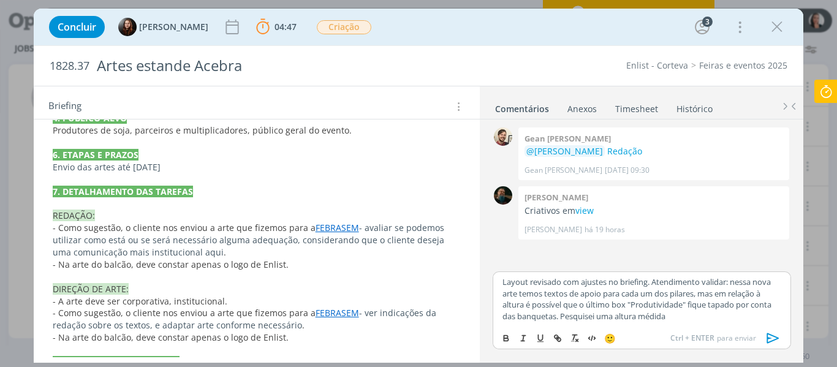 Image resolution: width=837 pixels, height=367 pixels. Describe the element at coordinates (128, 27) in the screenshot. I see `img: E` at that location.